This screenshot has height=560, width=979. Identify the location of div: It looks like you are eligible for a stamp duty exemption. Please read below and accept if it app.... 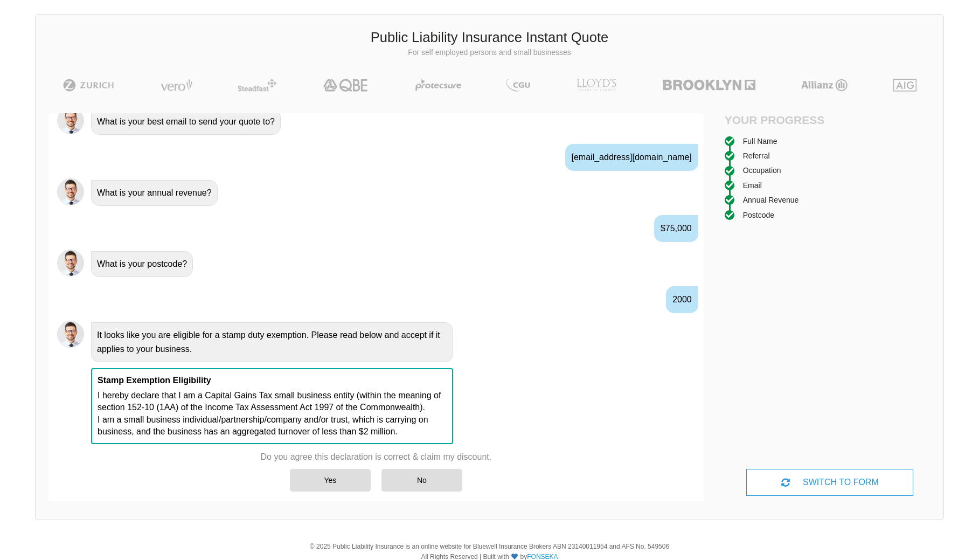
(272, 342).